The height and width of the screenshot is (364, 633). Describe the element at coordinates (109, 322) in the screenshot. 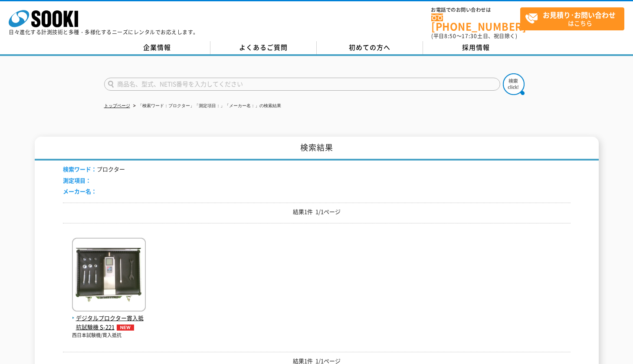

I see `span: デジタルプロクター貫入抵抗試験機 S-221` at that location.